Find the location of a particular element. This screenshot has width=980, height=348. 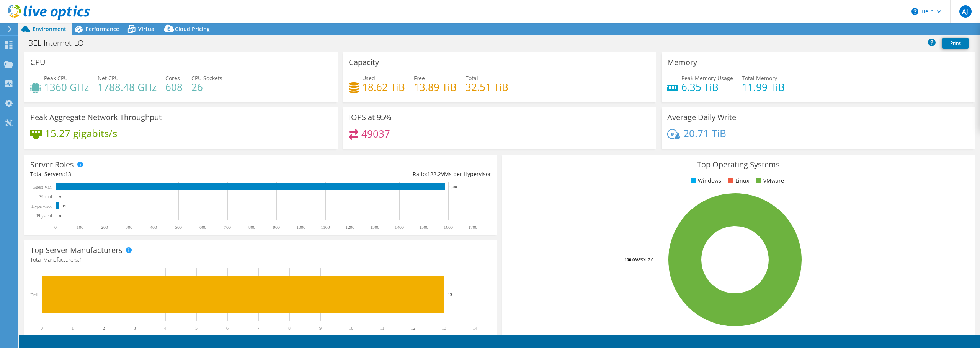

h3: Capacity is located at coordinates (363, 62).